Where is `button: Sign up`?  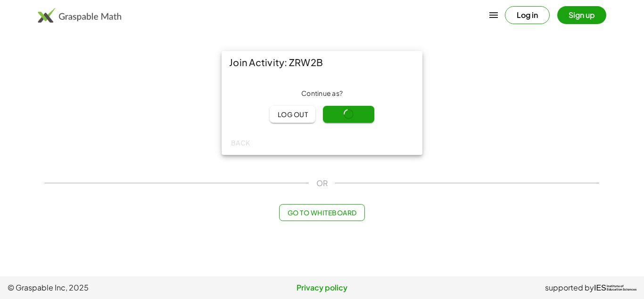
button: Sign up is located at coordinates (582, 15).